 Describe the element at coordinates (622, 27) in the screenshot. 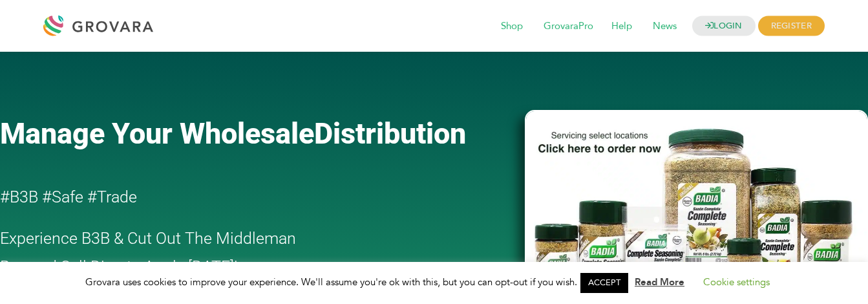

I see `a: Help` at that location.